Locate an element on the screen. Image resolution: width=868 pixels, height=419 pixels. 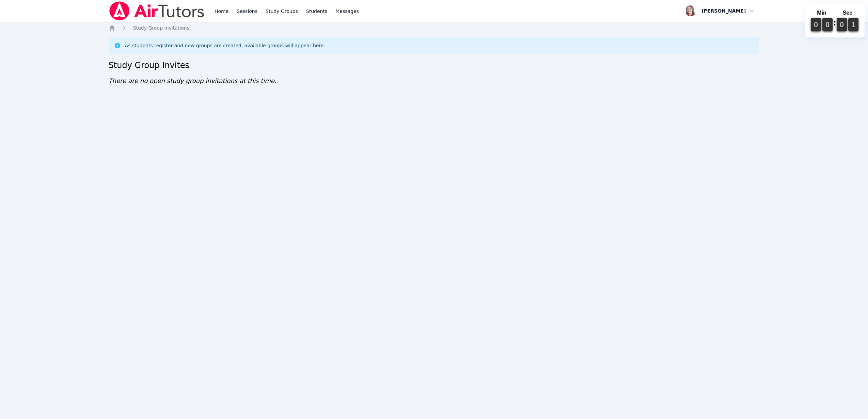
a: Study Group Invitations is located at coordinates (161, 28).